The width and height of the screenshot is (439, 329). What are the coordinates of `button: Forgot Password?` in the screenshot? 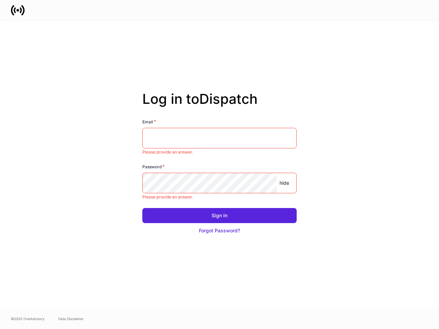 It's located at (219, 231).